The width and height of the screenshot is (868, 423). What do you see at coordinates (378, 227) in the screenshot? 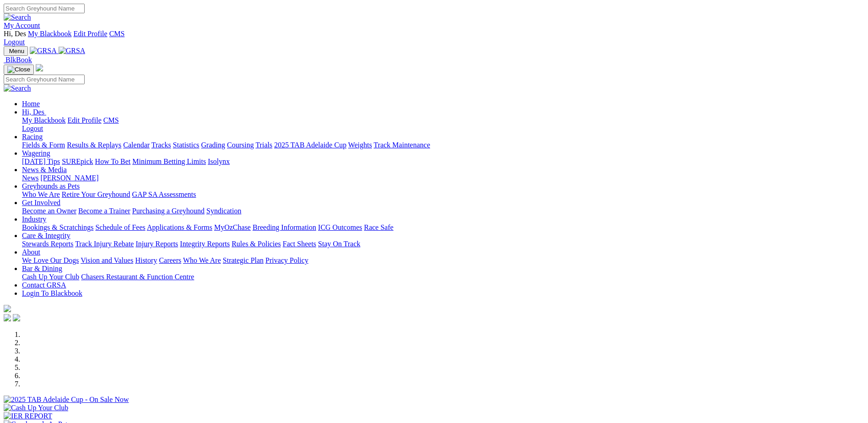
I see `a: Race Safe` at bounding box center [378, 227].